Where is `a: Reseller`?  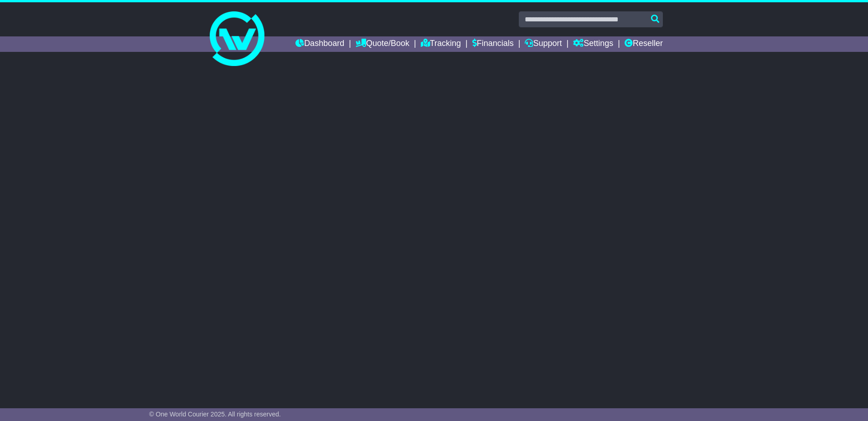
a: Reseller is located at coordinates (644, 44).